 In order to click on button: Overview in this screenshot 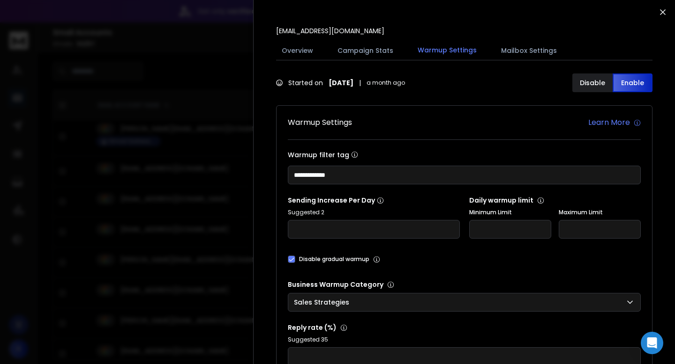, I will do `click(297, 51)`.